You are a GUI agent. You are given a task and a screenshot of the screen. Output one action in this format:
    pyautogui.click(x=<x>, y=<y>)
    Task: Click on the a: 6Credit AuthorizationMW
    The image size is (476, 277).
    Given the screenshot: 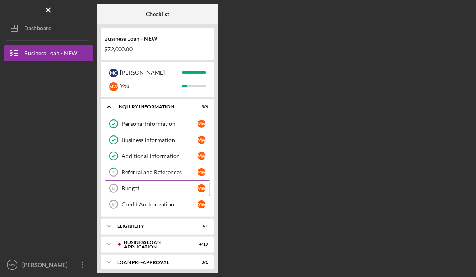 What is the action you would take?
    pyautogui.click(x=157, y=205)
    